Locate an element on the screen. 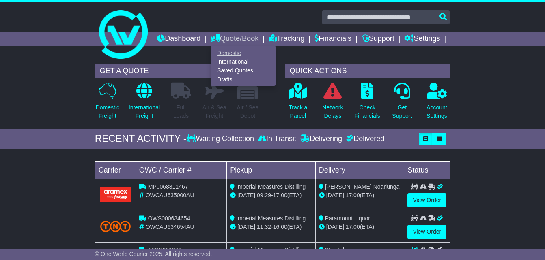 This screenshot has width=545, height=260. td: Carrier is located at coordinates (115, 170).